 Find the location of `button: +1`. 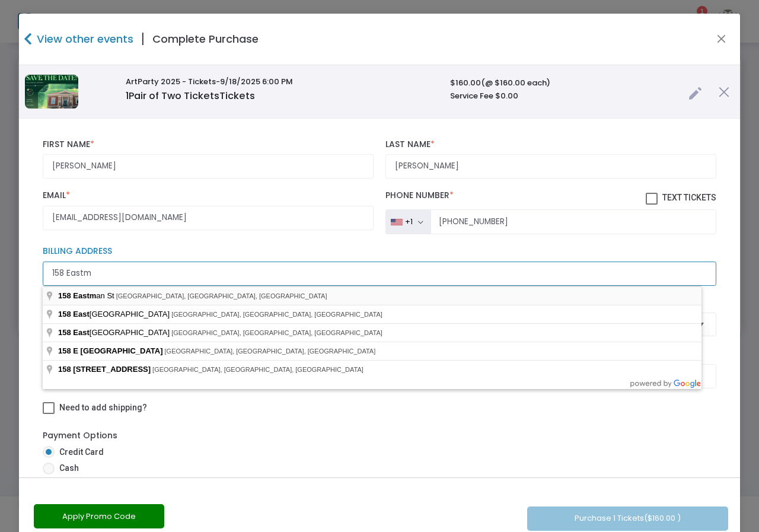

button: +1 is located at coordinates (408, 221).